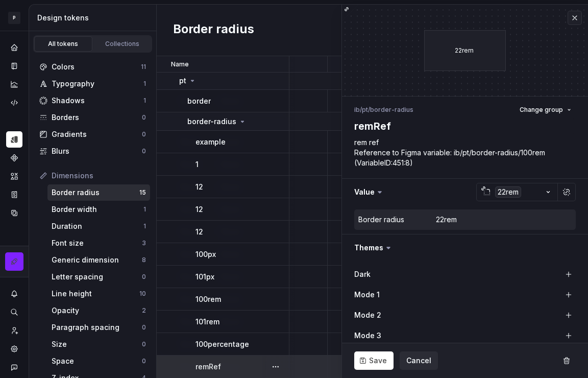 Image resolution: width=588 pixels, height=378 pixels. Describe the element at coordinates (97, 117) in the screenshot. I see `div: Borders` at that location.